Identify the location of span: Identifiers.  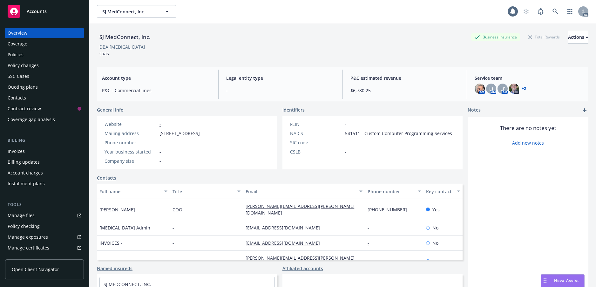
(293, 110).